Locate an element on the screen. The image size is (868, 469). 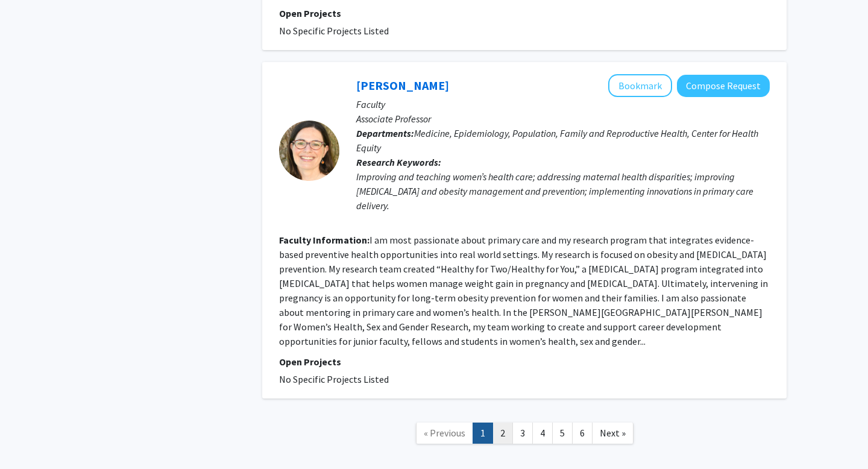
button: Compose Request to Wendy Bennett is located at coordinates (723, 85).